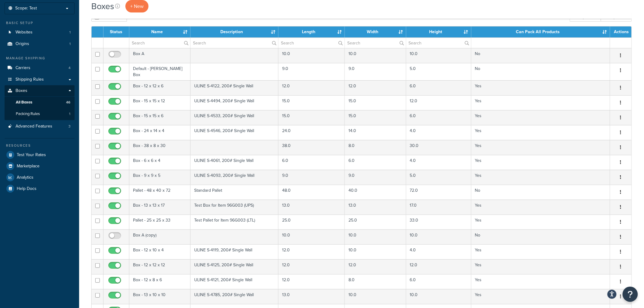 This screenshot has height=308, width=644. What do you see at coordinates (39, 167) in the screenshot?
I see `li: Marketplace` at bounding box center [39, 167].